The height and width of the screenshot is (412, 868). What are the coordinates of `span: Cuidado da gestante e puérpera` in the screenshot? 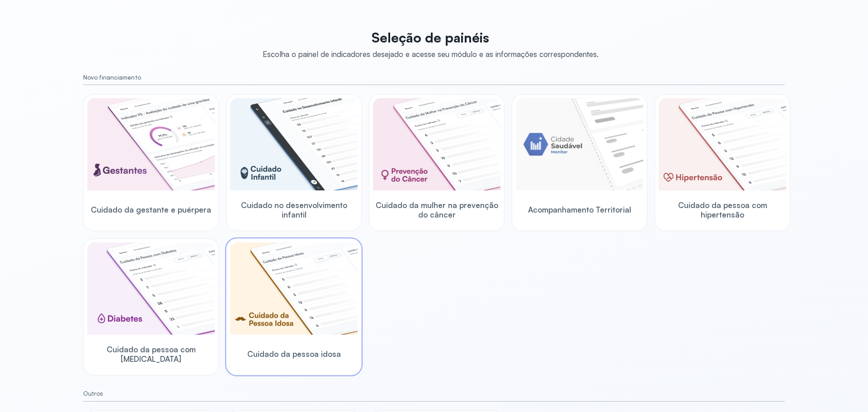 It's located at (151, 209).